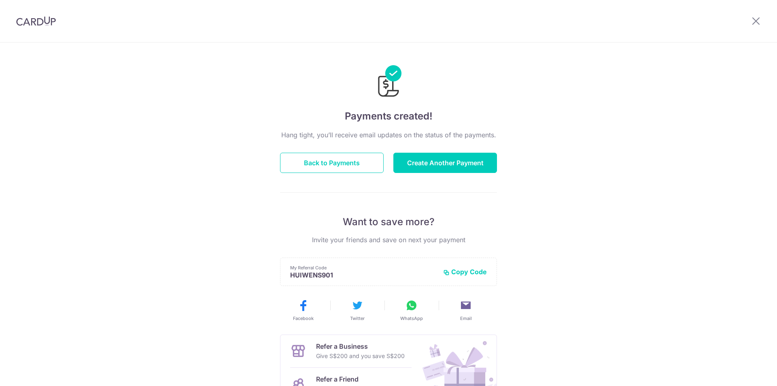 The width and height of the screenshot is (777, 386). I want to click on h4: Payments created!, so click(389, 116).